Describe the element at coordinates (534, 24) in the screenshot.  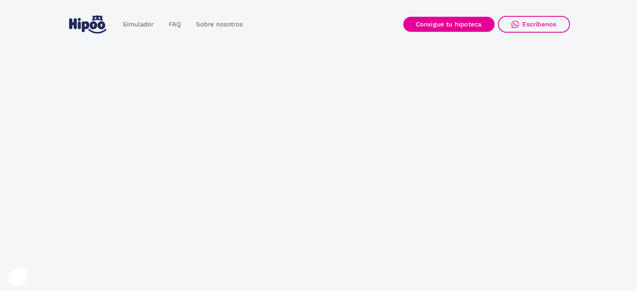
I see `a: Escríbenos` at that location.